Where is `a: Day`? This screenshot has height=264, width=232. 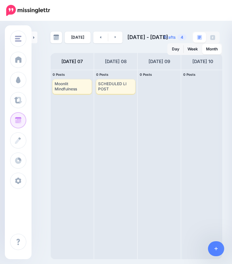
a: Day is located at coordinates (176, 49).